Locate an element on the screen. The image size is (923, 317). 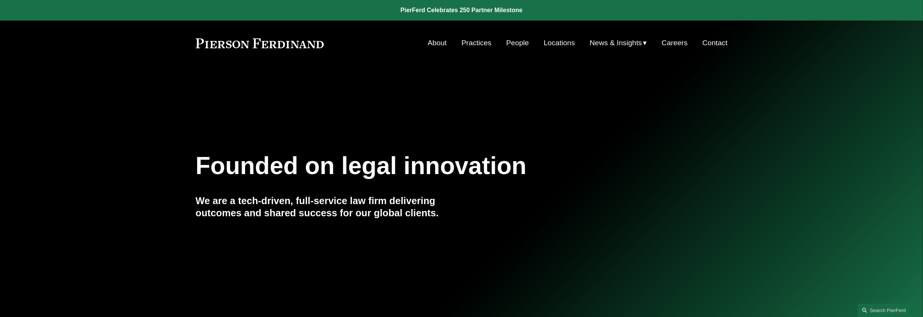
a: Locations is located at coordinates (559, 43).